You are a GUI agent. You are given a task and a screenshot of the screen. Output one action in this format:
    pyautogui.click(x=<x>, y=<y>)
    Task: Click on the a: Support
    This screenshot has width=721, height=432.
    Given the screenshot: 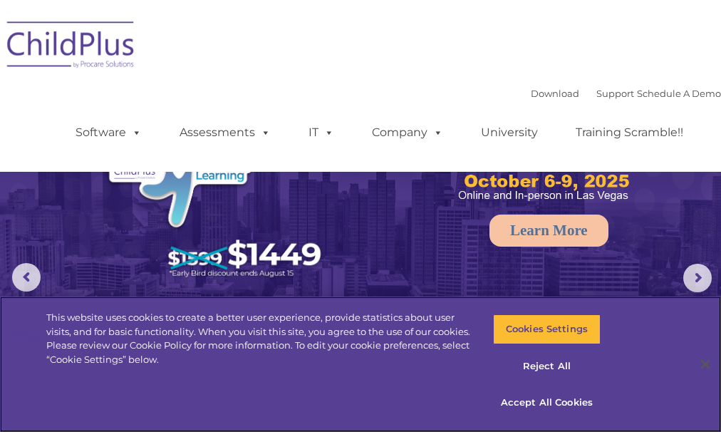 What is the action you would take?
    pyautogui.click(x=615, y=93)
    